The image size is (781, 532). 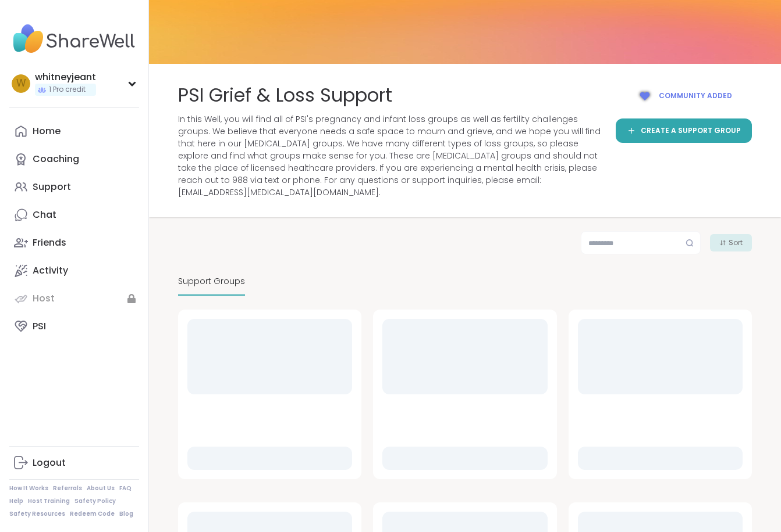 I want to click on div: Chat, so click(x=44, y=215).